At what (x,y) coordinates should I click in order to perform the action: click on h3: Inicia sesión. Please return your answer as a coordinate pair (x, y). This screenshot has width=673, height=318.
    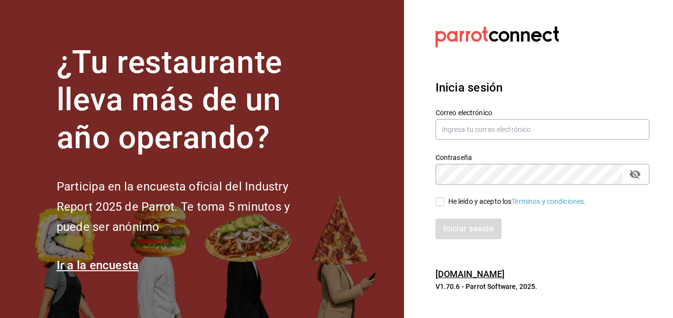
    Looking at the image, I should click on (543, 88).